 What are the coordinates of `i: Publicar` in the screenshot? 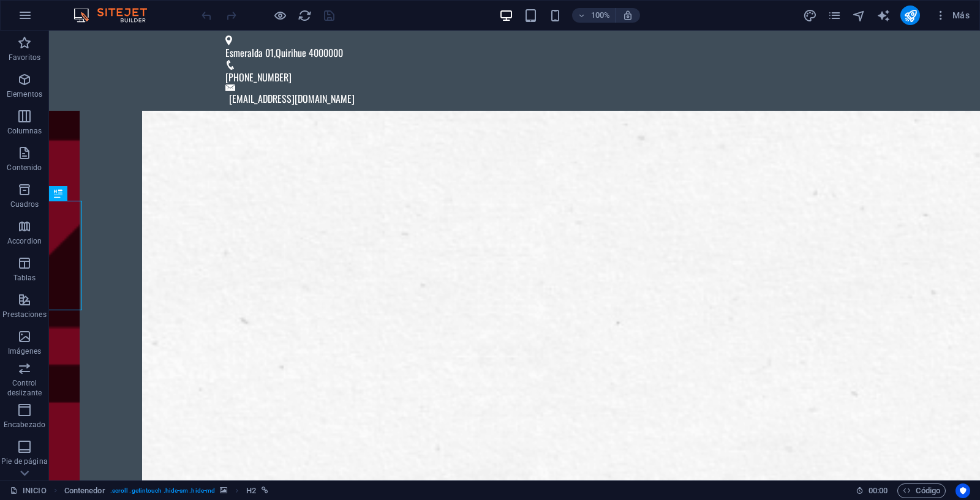 It's located at (911, 15).